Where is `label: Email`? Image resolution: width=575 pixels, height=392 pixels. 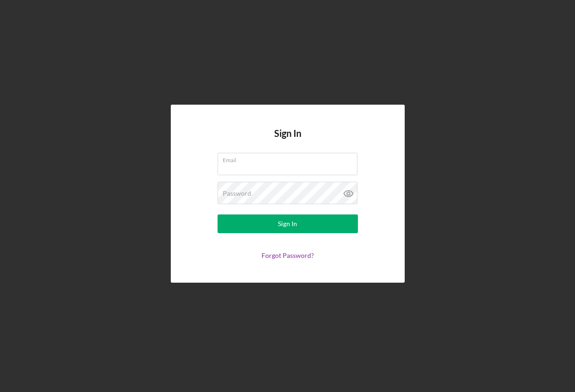
label: Email is located at coordinates (290, 158).